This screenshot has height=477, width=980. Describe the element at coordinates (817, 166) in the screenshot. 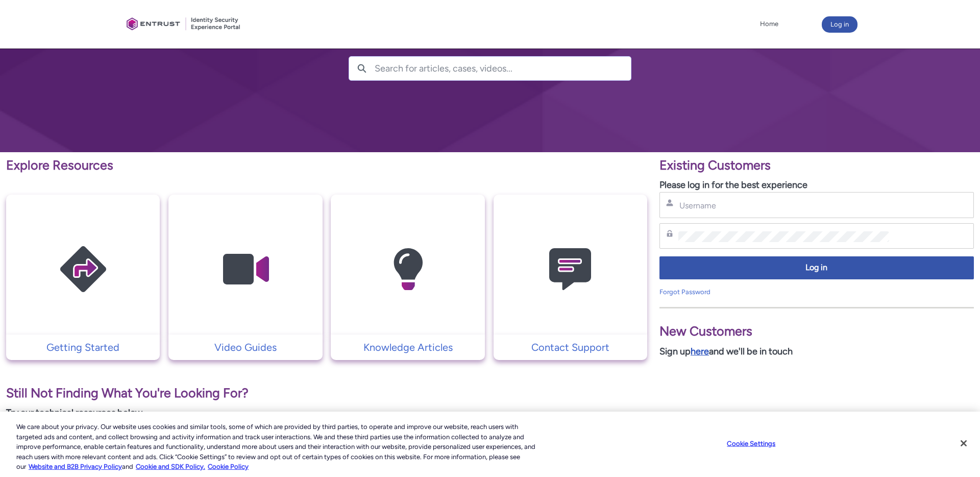

I see `p: Existing Customers` at that location.